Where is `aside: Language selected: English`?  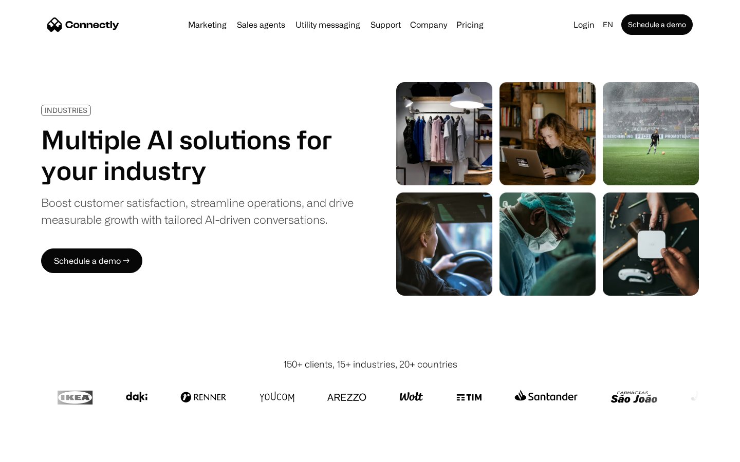 aside: Language selected: English is located at coordinates (36, 451).